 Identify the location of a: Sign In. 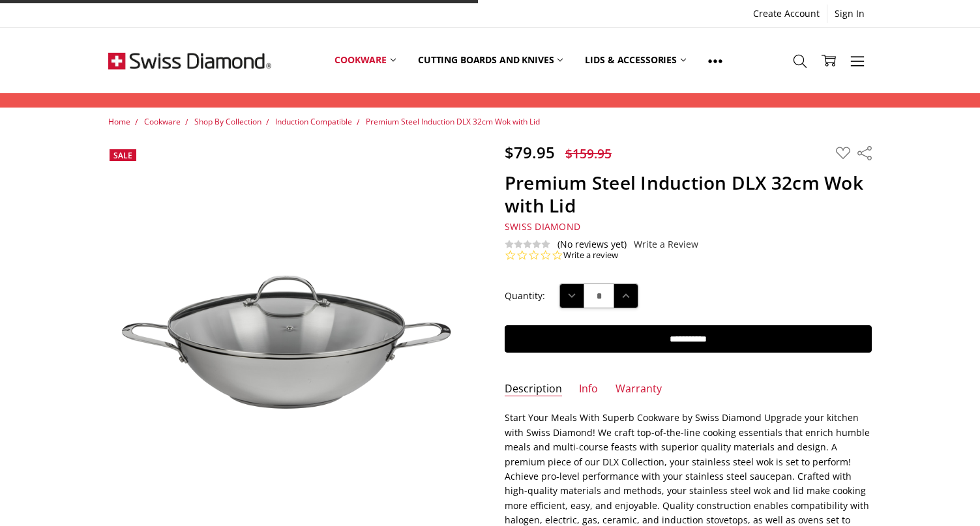
(849, 14).